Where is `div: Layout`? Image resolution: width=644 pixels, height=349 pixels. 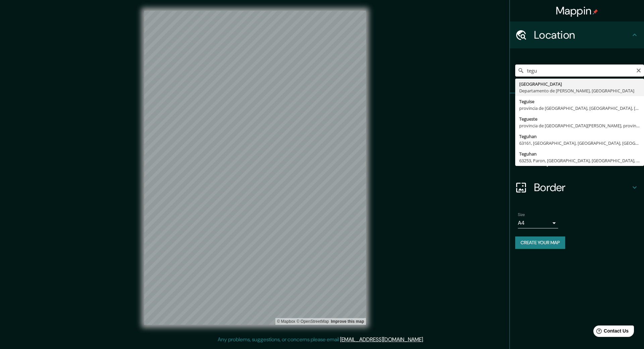 div: Layout is located at coordinates (577, 161).